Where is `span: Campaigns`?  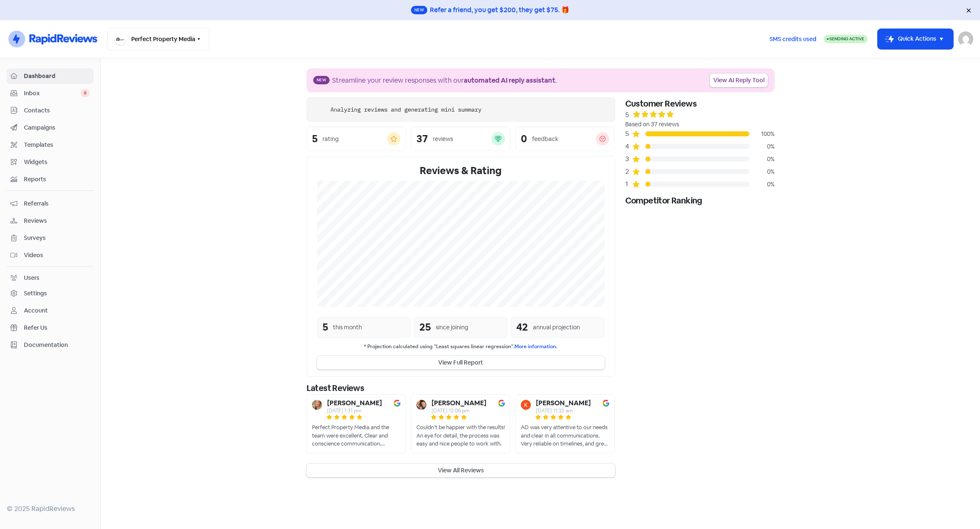 span: Campaigns is located at coordinates (57, 127).